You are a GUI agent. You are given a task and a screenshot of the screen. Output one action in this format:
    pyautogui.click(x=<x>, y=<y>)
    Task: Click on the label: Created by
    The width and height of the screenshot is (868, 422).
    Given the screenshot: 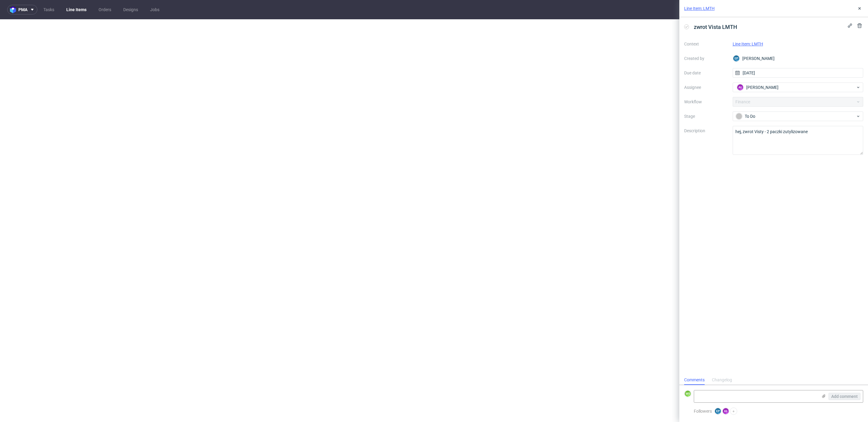 What is the action you would take?
    pyautogui.click(x=705, y=59)
    